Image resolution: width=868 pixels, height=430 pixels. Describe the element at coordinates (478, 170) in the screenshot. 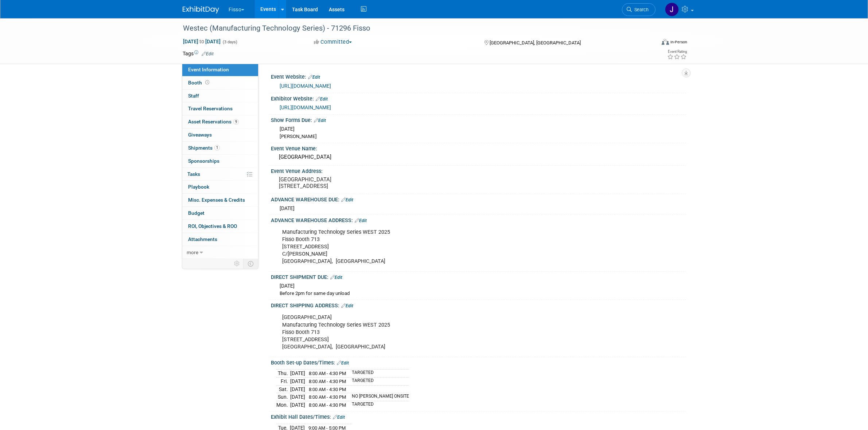

I see `div: Event Venue Address:` at that location.